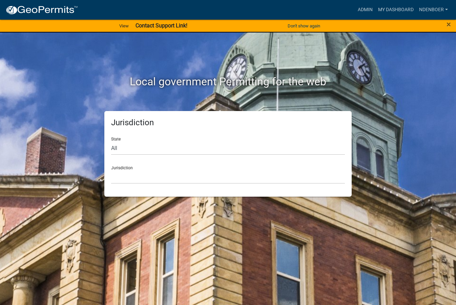 This screenshot has height=305, width=456. I want to click on button: Close, so click(448, 24).